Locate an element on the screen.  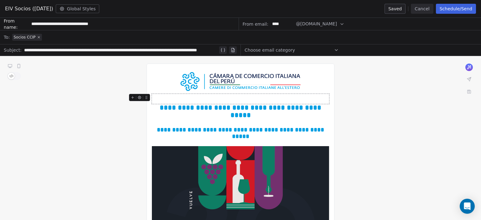
button: Saved is located at coordinates (395, 9).